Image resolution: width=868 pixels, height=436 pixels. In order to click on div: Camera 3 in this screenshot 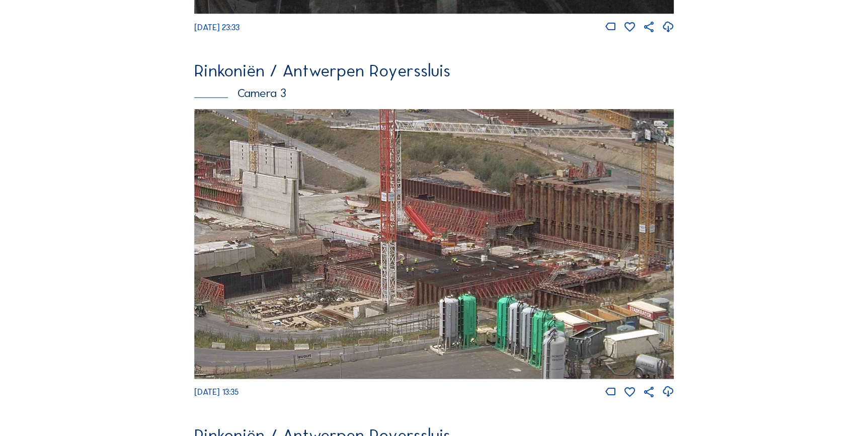, I will do `click(434, 93)`.